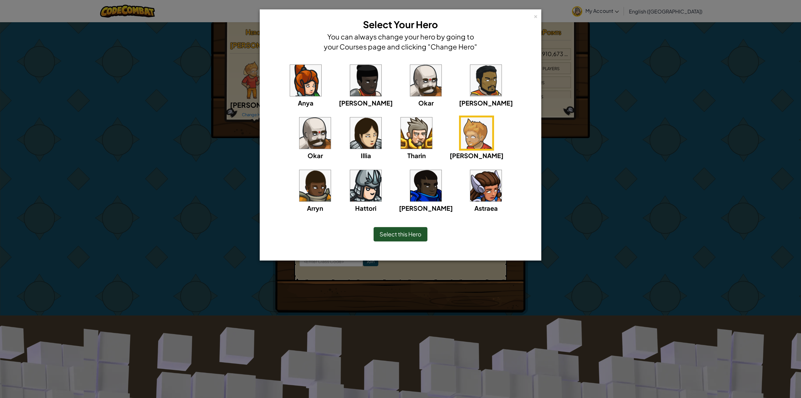 The image size is (801, 398). Describe the element at coordinates (315, 208) in the screenshot. I see `span: Arryn` at that location.